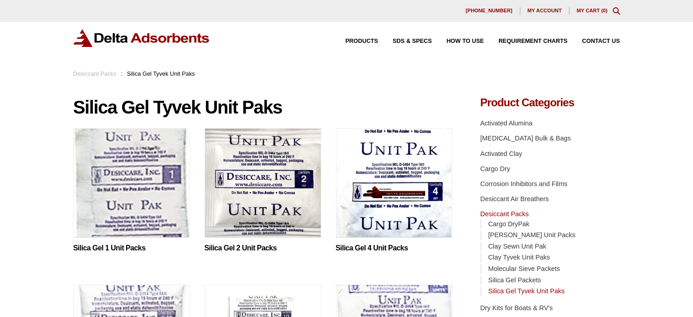 The height and width of the screenshot is (317, 693). Describe the element at coordinates (545, 11) in the screenshot. I see `a: My account` at that location.